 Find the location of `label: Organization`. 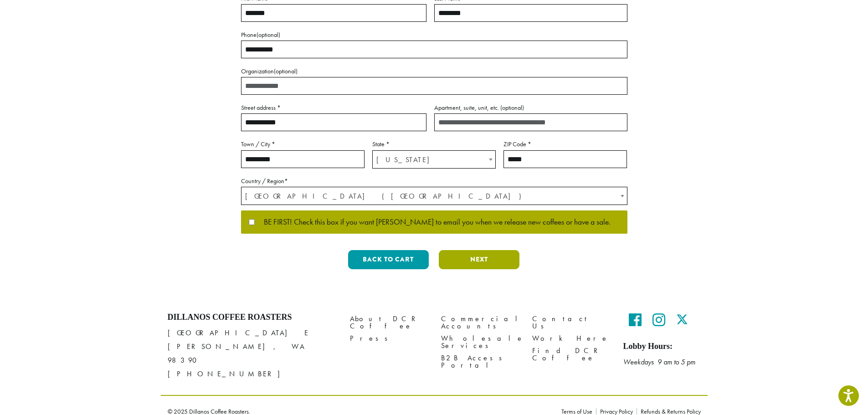

label: Organization is located at coordinates (434, 71).